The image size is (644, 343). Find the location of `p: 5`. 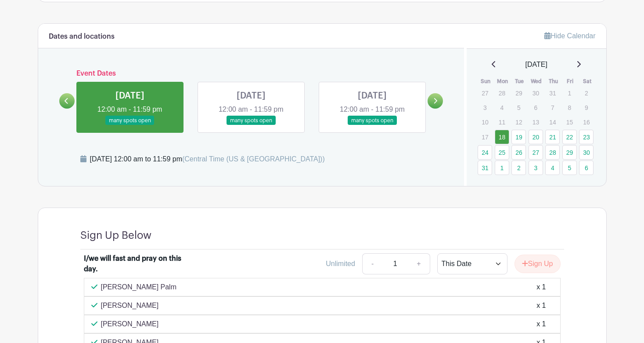

p: 5 is located at coordinates (519, 107).